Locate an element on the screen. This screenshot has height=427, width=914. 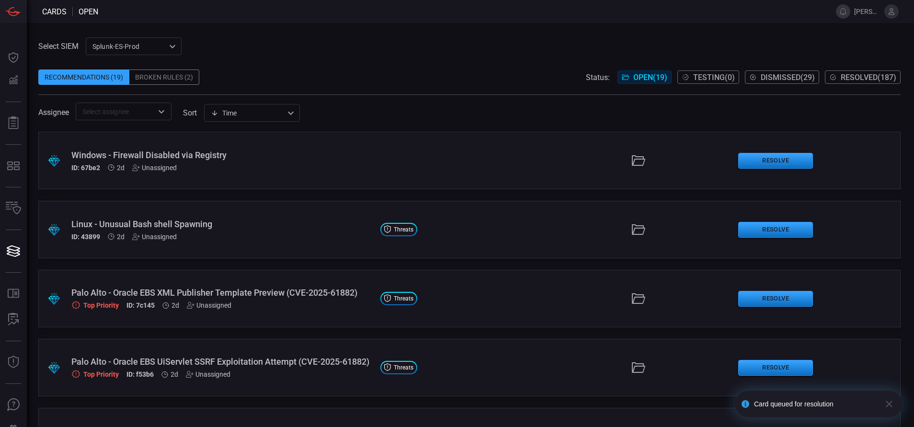
div: Palo Alto - Oracle EBS XML Publisher Template Preview (CVE-2025-61882) is located at coordinates (222, 292).